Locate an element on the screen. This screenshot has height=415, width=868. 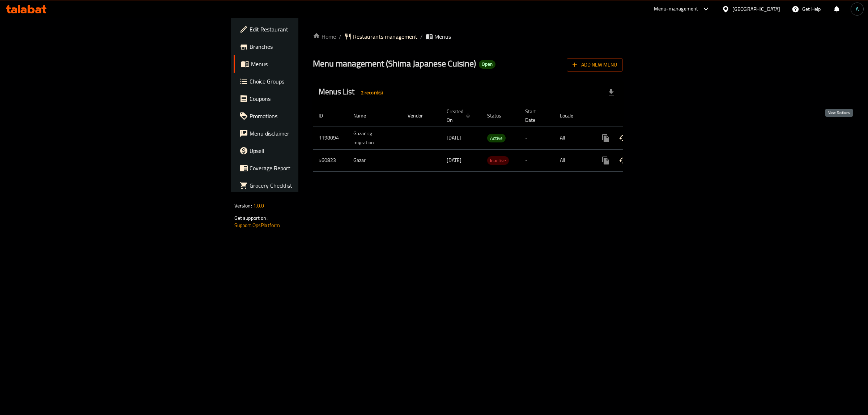
span: 2 record(s) is located at coordinates (372, 92).